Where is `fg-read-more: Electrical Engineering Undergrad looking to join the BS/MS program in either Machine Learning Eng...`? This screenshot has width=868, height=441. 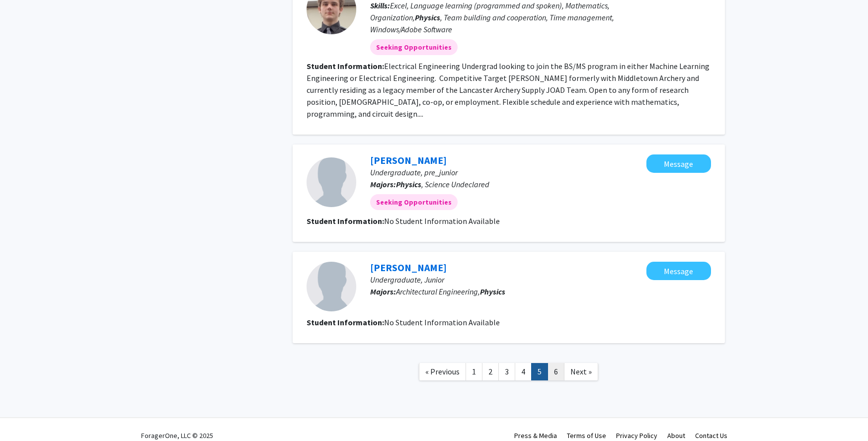 fg-read-more: Electrical Engineering Undergrad looking to join the BS/MS program in either Machine Learning Eng... is located at coordinates (507, 90).